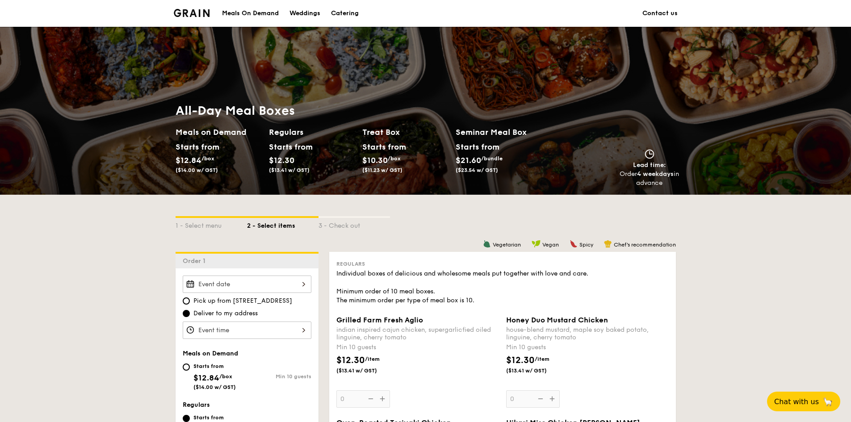 The height and width of the screenshot is (422, 851). I want to click on h2: Treat Box, so click(405, 132).